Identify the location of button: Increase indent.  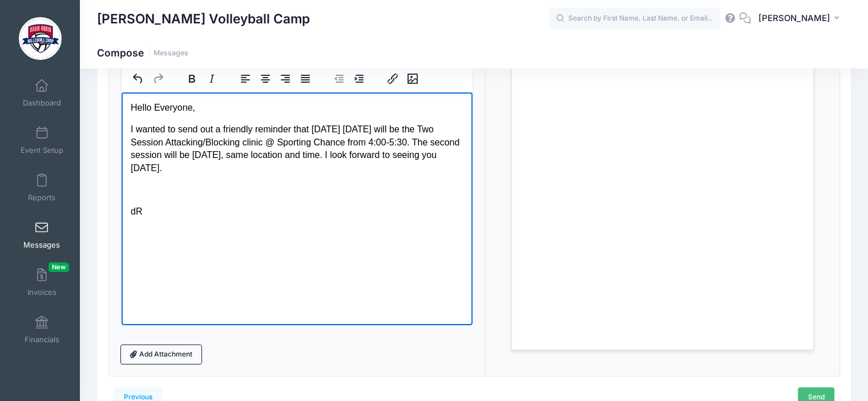
(359, 79).